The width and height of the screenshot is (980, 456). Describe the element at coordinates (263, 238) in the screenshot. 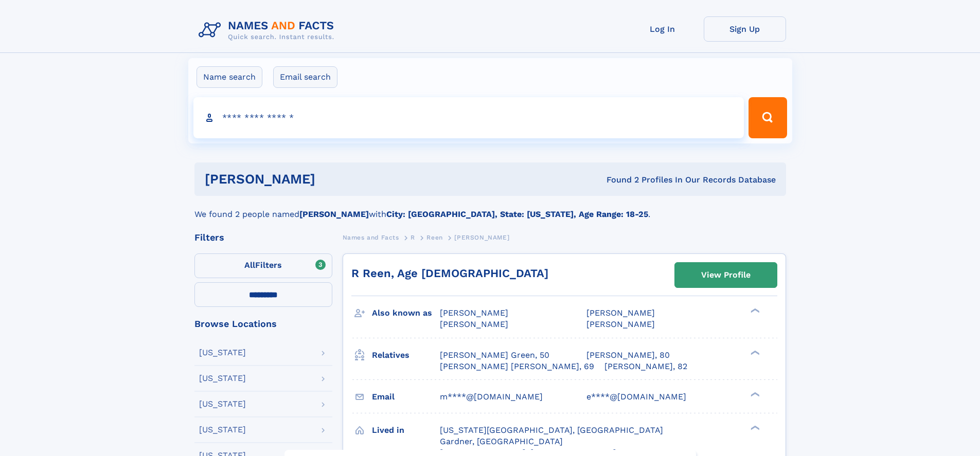

I see `div: Filters` at that location.